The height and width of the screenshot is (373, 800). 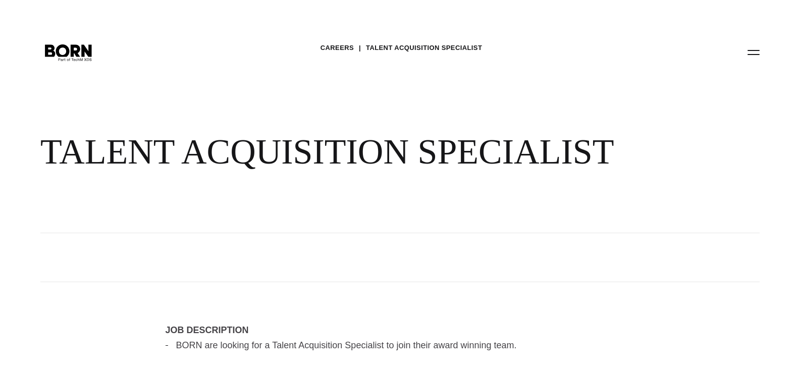 I want to click on strong: JOB DESCRIPTION, so click(x=207, y=330).